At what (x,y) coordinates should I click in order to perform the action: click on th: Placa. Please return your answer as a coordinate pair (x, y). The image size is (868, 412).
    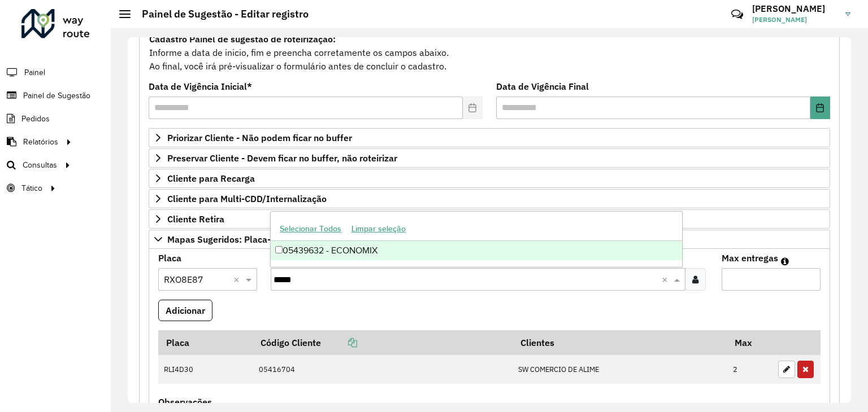
    Looking at the image, I should click on (205, 342).